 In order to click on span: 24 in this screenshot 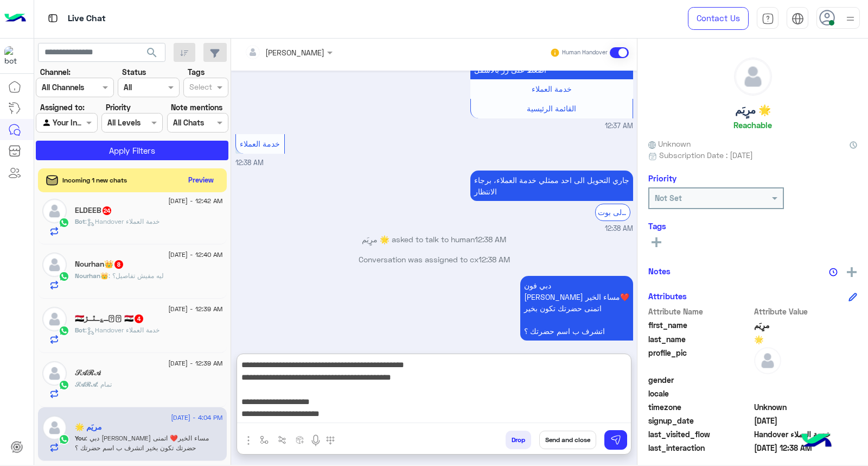, I will do `click(107, 211)`.